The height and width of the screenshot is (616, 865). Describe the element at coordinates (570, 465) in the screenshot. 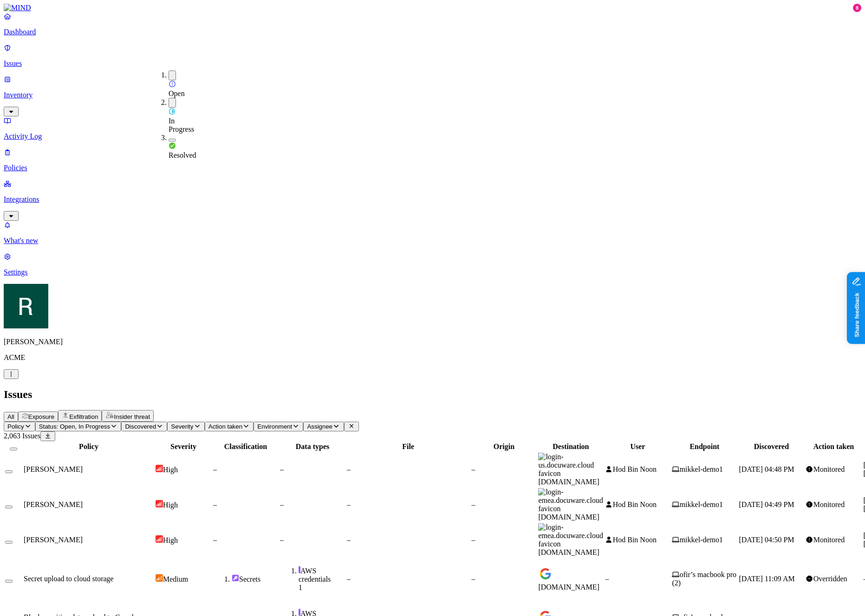

I see `img: login-us.docuware.cloud favicon` at that location.